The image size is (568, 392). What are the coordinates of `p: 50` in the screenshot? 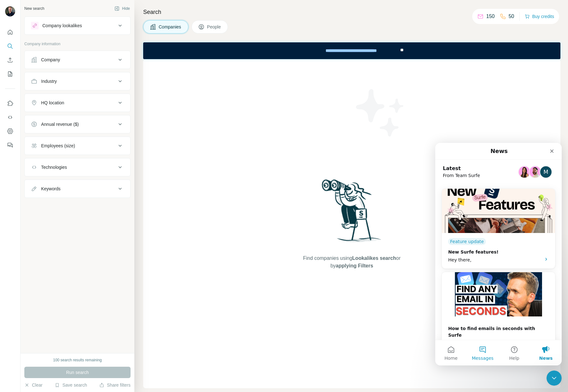 It's located at (511, 17).